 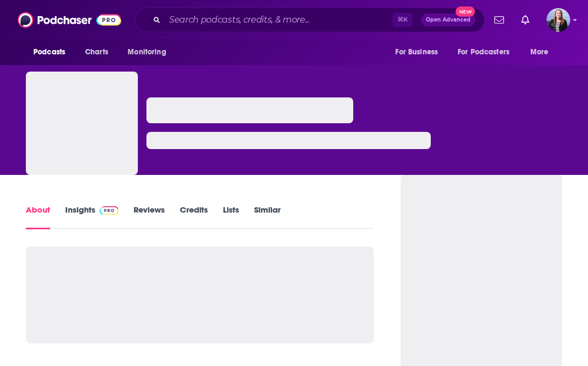 What do you see at coordinates (194, 217) in the screenshot?
I see `a: Credits` at bounding box center [194, 217].